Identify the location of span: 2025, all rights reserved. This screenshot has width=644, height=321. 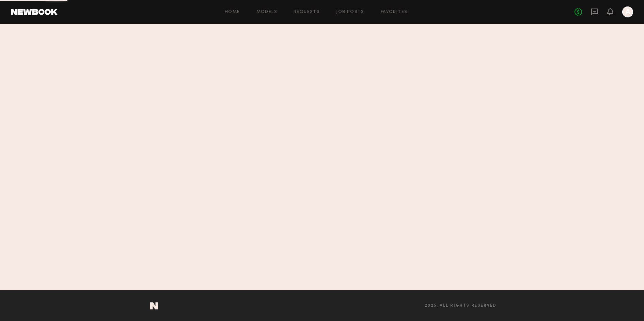
(460, 305).